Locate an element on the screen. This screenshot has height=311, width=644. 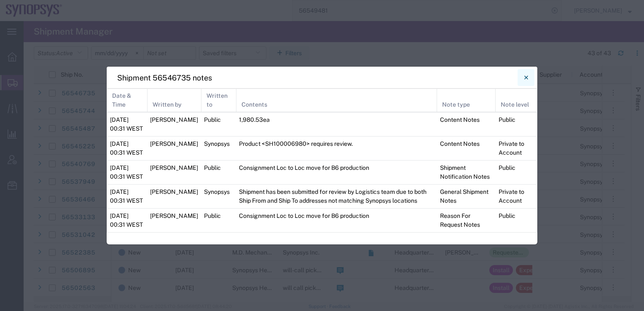
span: Note type is located at coordinates (456, 104).